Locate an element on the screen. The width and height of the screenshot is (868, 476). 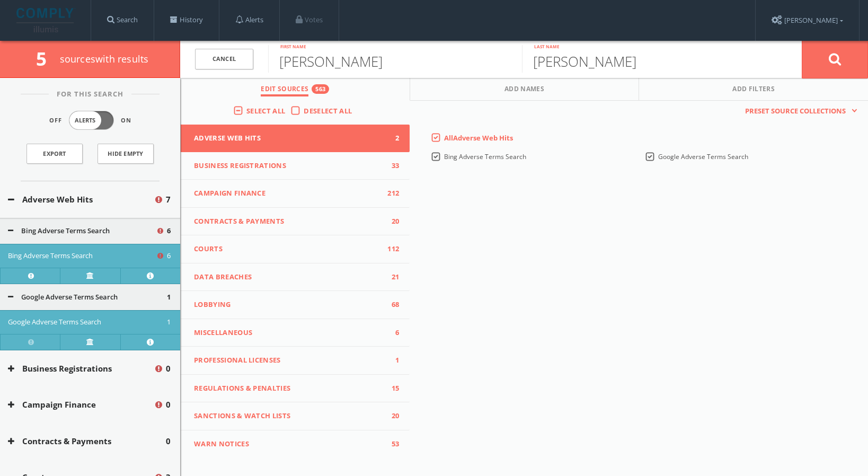
span: 21 is located at coordinates (391, 278).